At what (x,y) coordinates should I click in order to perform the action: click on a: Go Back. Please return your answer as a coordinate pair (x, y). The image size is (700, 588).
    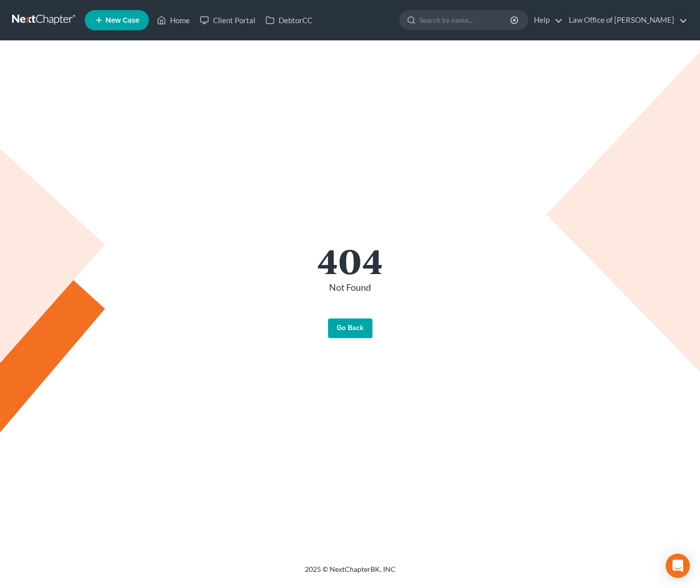
    Looking at the image, I should click on (350, 329).